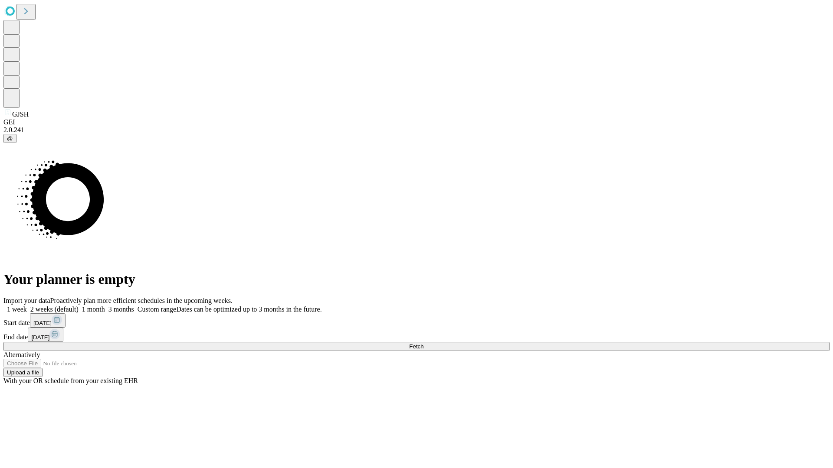 Image resolution: width=833 pixels, height=468 pixels. I want to click on span: 1 week, so click(17, 309).